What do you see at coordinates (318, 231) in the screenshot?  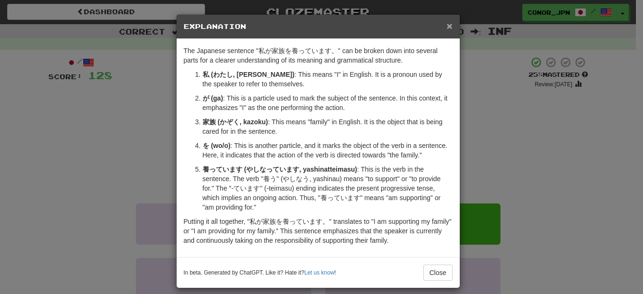 I see `p: Putting it all together, "私が家族を養っています。" translates to "I am supporting my family" or "I am provid...` at bounding box center [318, 231].